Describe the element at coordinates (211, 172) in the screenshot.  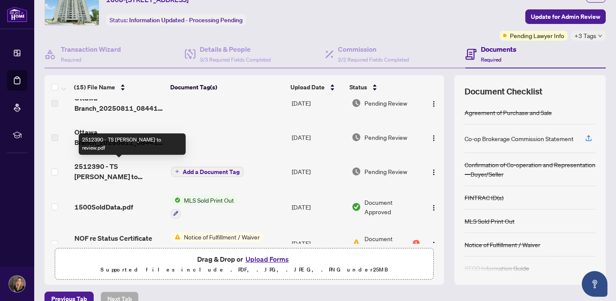
I see `span: Add a Document Tag` at that location.